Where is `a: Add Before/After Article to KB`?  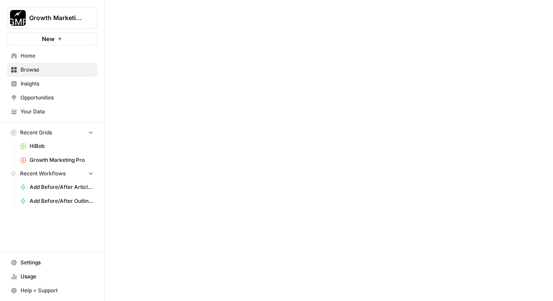
a: Add Before/After Article to KB is located at coordinates (57, 187).